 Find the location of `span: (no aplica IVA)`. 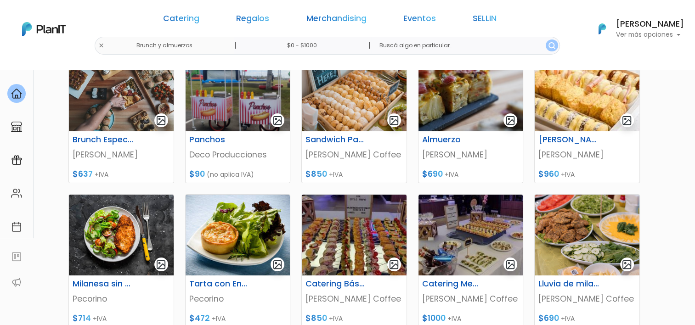

span: (no aplica IVA) is located at coordinates (230, 175).